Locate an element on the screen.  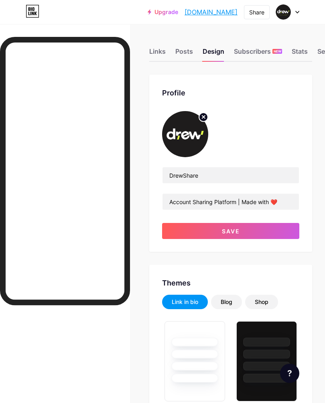
div: Posts is located at coordinates (184, 54).